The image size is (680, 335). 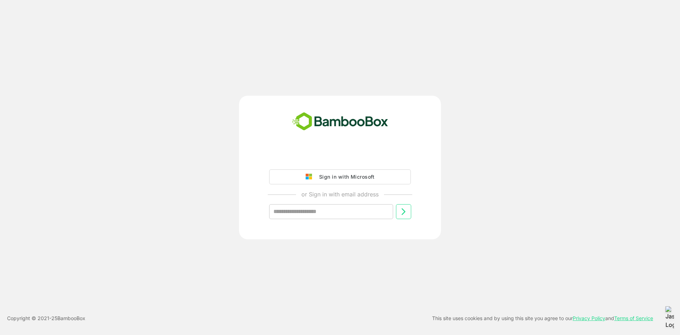 I want to click on a: Privacy Policy, so click(x=589, y=318).